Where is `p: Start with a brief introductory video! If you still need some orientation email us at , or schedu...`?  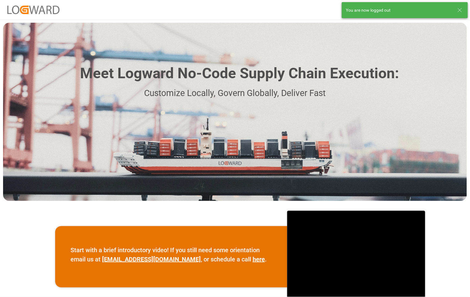
p: Start with a brief introductory video! If you still need some orientation email us at , or schedu... is located at coordinates (171, 255).